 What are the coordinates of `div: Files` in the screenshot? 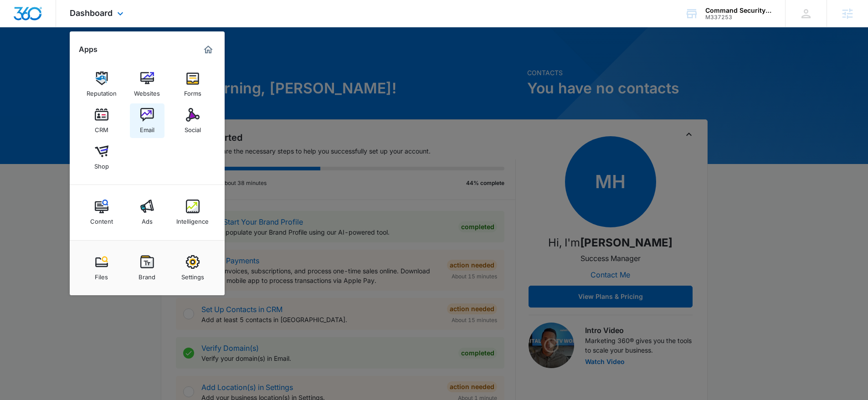 It's located at (101, 275).